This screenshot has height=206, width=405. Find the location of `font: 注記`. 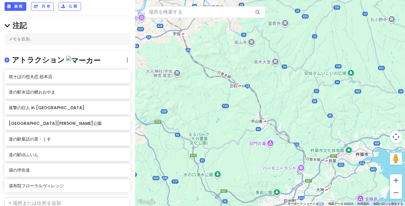

font: 注記 is located at coordinates (20, 25).